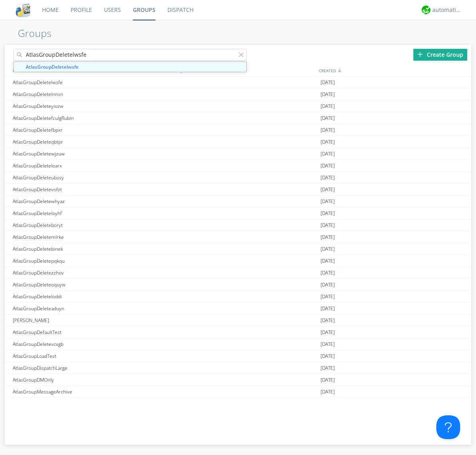  I want to click on img: d2d01cd9b4174d08988066c6d424eccd, so click(426, 10).